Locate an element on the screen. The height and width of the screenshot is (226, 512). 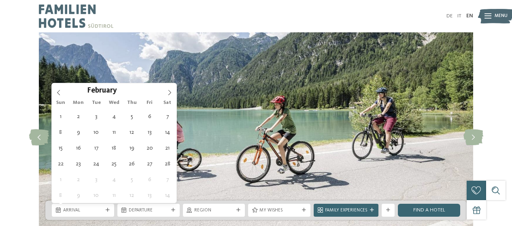
span: March 9, 2026 is located at coordinates (78, 195).